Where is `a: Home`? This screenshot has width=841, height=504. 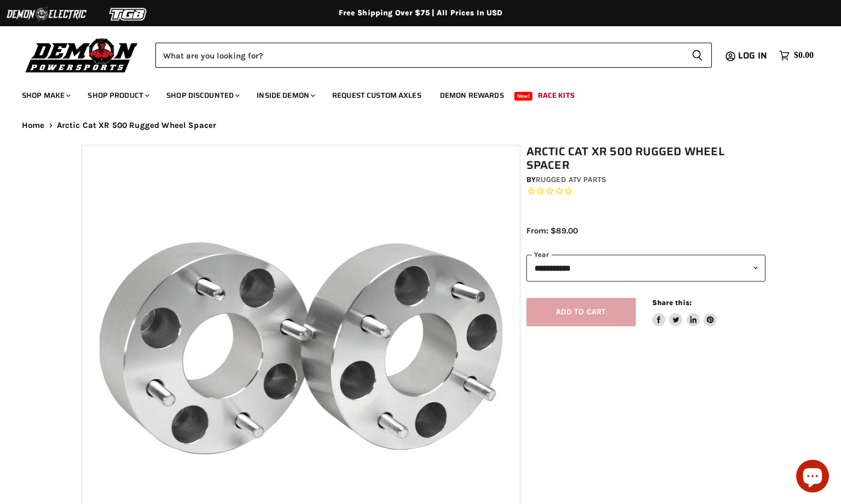 a: Home is located at coordinates (34, 125).